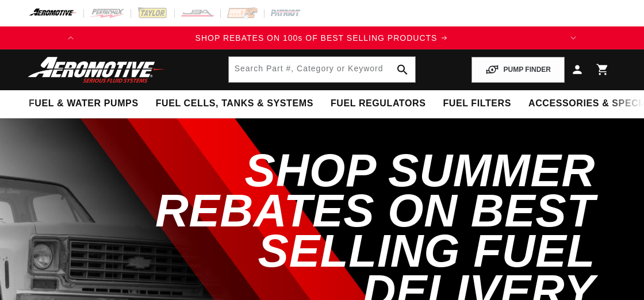  What do you see at coordinates (235, 104) in the screenshot?
I see `summary: Fuel Cells, Tanks & Systems` at bounding box center [235, 104].